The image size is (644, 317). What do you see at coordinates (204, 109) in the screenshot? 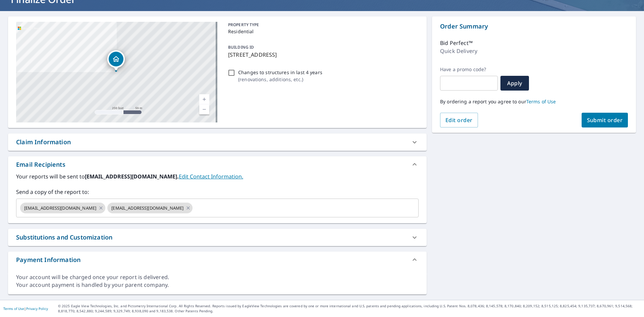
I see `a: Current Level 17, Zoom Out` at bounding box center [204, 109].